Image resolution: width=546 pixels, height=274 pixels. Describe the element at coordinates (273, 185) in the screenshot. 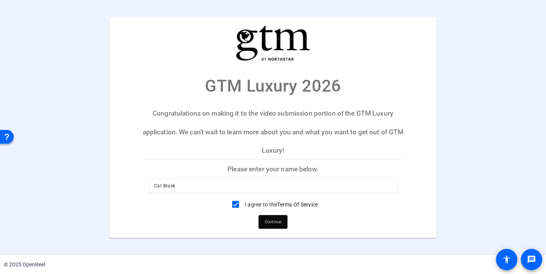

I see `input: Enter your name` at that location.